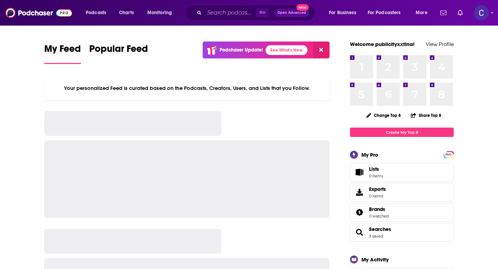 Image resolution: width=498 pixels, height=269 pixels. I want to click on img: Podchaser - Follow, Share and Rate Podcasts, so click(39, 13).